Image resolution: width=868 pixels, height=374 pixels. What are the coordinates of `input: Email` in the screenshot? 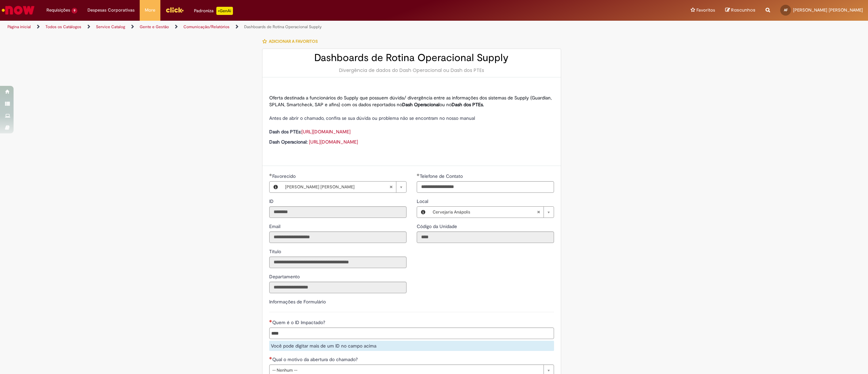 It's located at (338, 237).